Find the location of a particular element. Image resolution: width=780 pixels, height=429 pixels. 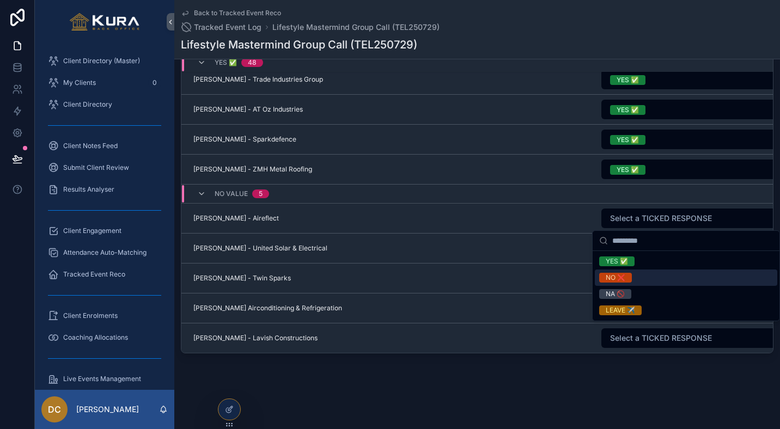

span: Client Directory (Master) is located at coordinates (101, 61).